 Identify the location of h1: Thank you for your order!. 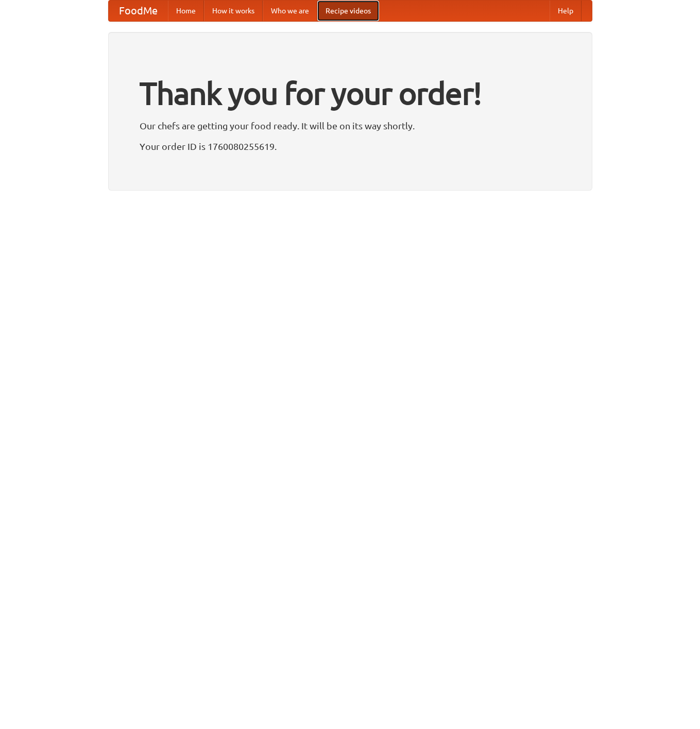
(350, 94).